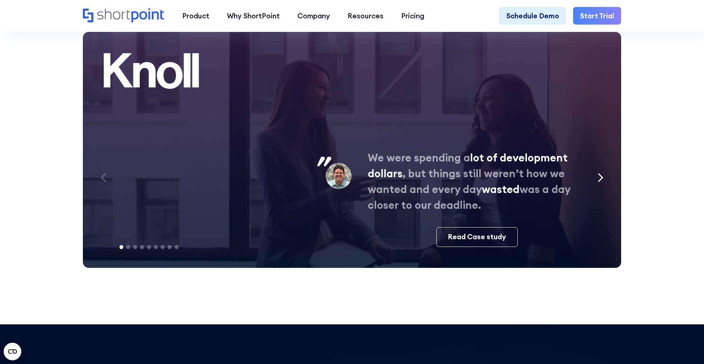 The width and height of the screenshot is (704, 364). I want to click on button: Open CMP widget, so click(12, 351).